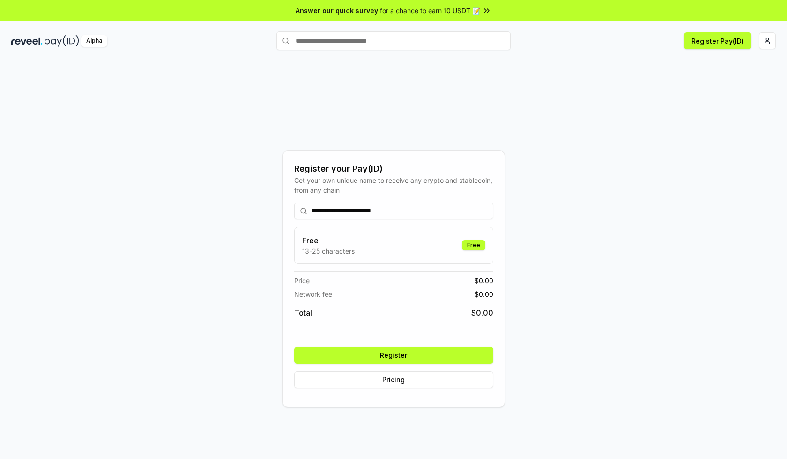 This screenshot has width=787, height=459. What do you see at coordinates (718, 41) in the screenshot?
I see `button: Register Pay(ID)` at bounding box center [718, 41].